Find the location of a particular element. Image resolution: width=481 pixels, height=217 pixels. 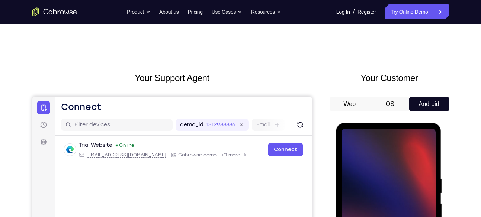

span: web@example.com is located at coordinates (94, 58).